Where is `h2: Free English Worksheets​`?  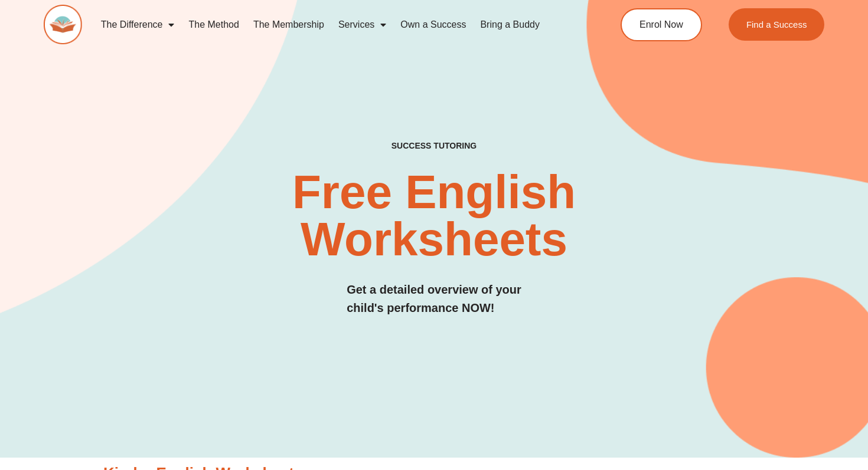
h2: Free English Worksheets​ is located at coordinates (433, 216).